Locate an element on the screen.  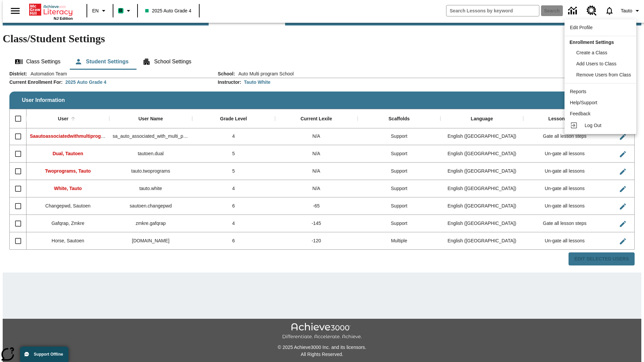
span: Remove Users from Class is located at coordinates (604, 75).